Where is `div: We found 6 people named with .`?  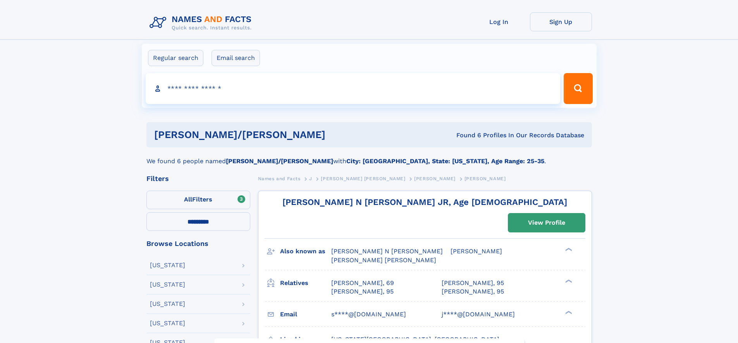
div: We found 6 people named with . is located at coordinates (369, 157).